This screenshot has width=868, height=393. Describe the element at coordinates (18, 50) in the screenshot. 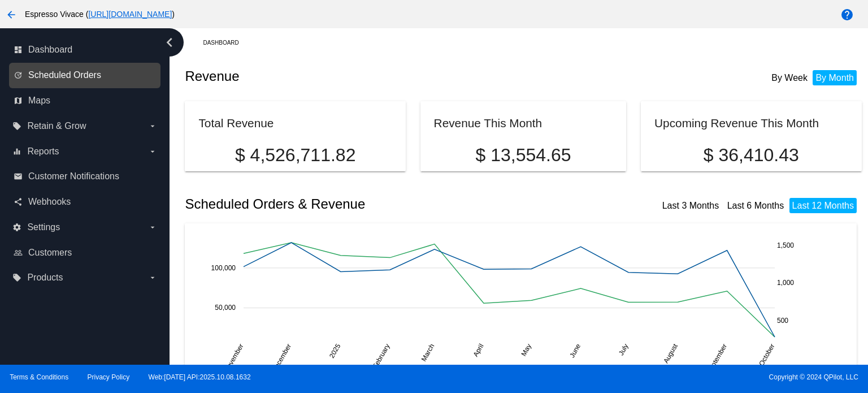

I see `i: dashboard` at that location.